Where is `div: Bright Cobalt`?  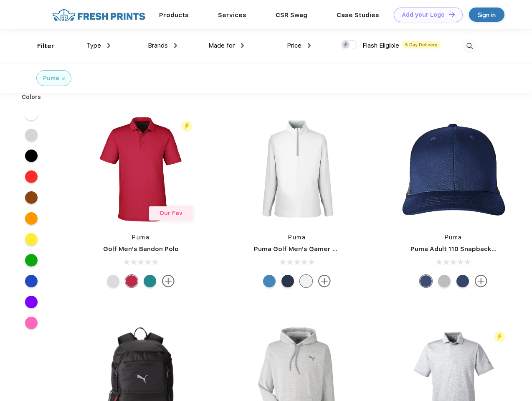
div: Bright Cobalt is located at coordinates (269, 281).